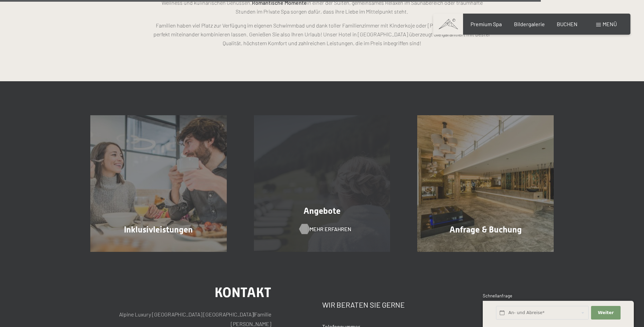  What do you see at coordinates (363, 304) in the screenshot?
I see `span: Wir beraten Sie gerne` at bounding box center [363, 304].